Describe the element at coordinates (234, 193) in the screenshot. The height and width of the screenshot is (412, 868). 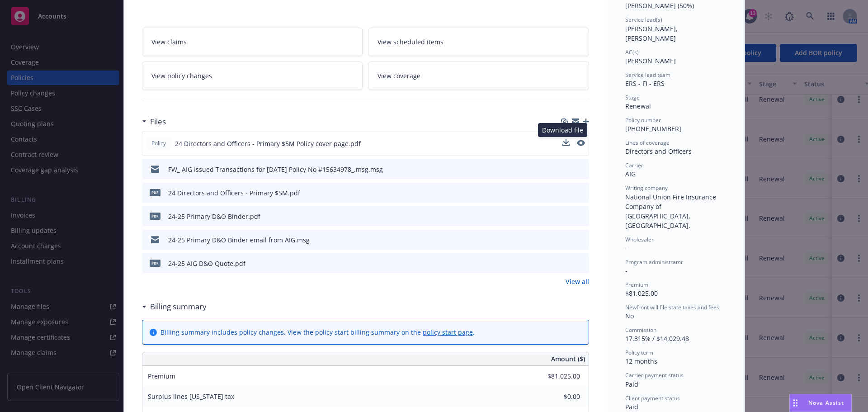
I see `div: 24 Directors and Officers - Primary $5M.pdf` at that location.